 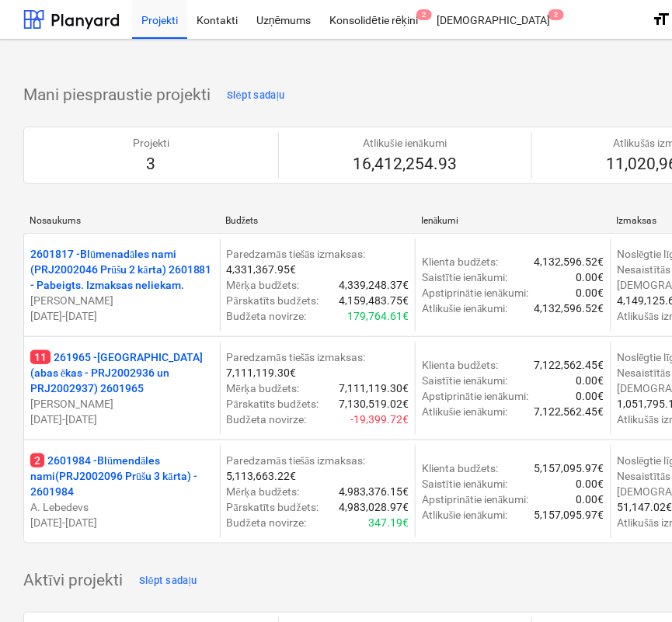 What do you see at coordinates (374, 404) in the screenshot?
I see `p: 7,130,519.02€` at bounding box center [374, 404].